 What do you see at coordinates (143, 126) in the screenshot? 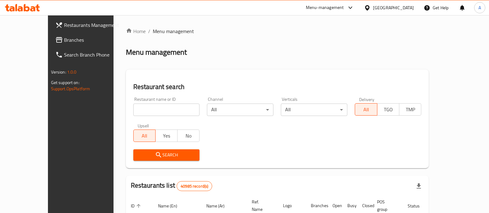
I see `label: Upsell` at bounding box center [143, 126].